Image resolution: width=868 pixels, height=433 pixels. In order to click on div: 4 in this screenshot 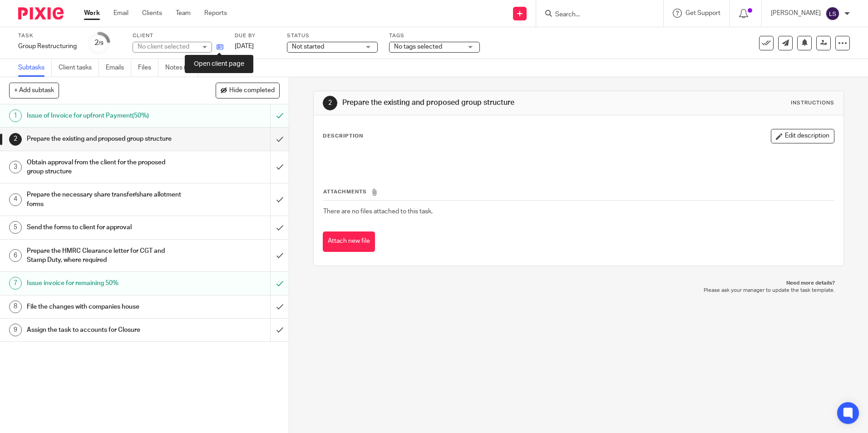, I will do `click(15, 199)`.